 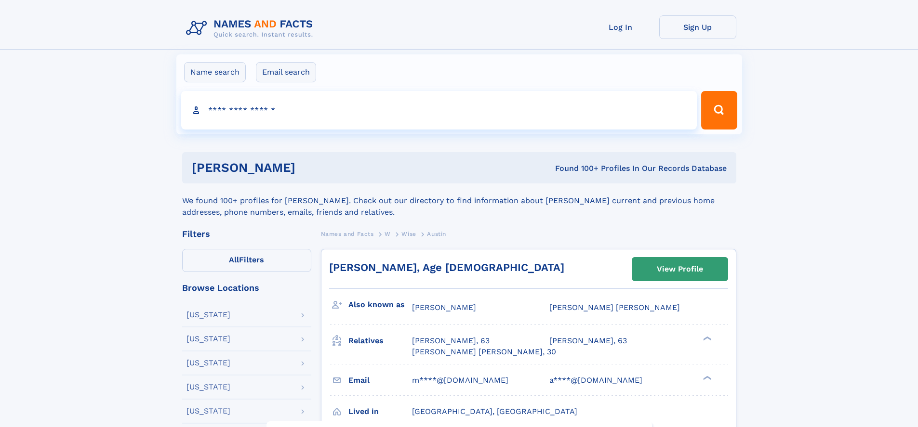 What do you see at coordinates (380, 305) in the screenshot?
I see `h3: Also known as` at bounding box center [380, 305].